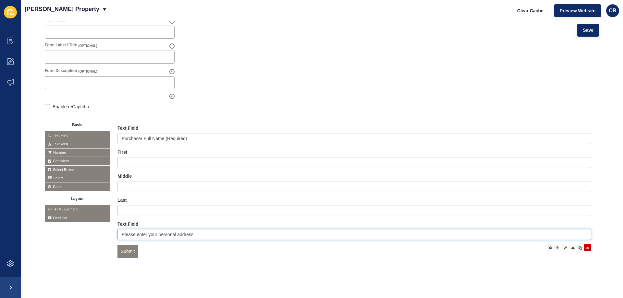 This screenshot has height=298, width=623. Describe the element at coordinates (128, 251) in the screenshot. I see `button: Submit` at that location.